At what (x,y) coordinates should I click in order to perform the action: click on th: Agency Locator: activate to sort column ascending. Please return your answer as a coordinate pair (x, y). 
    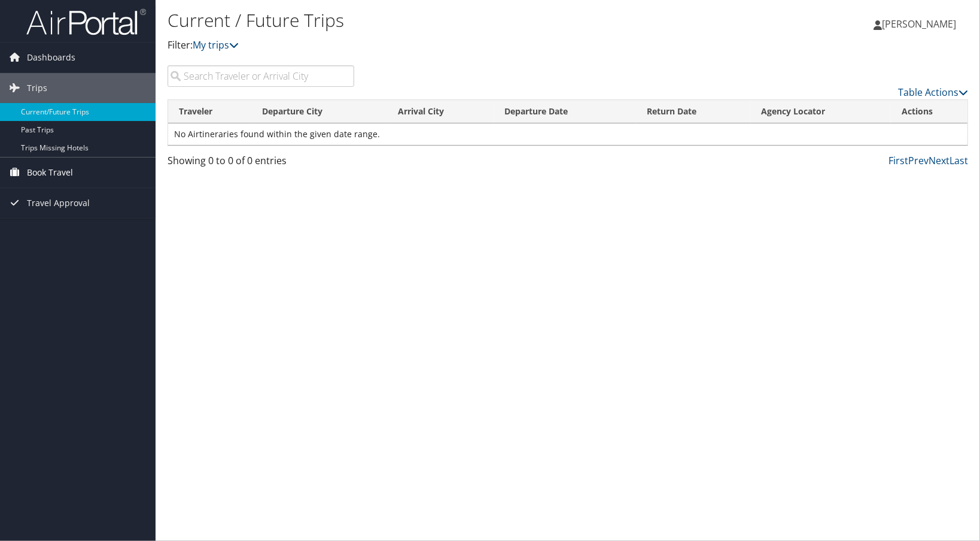
    Looking at the image, I should click on (821, 111).